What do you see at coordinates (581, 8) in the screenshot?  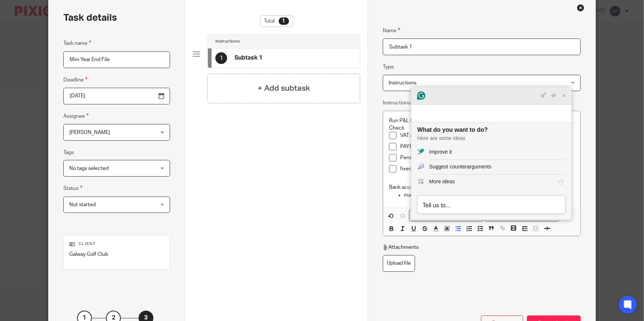 I see `div: Close this dialog window` at bounding box center [581, 8].